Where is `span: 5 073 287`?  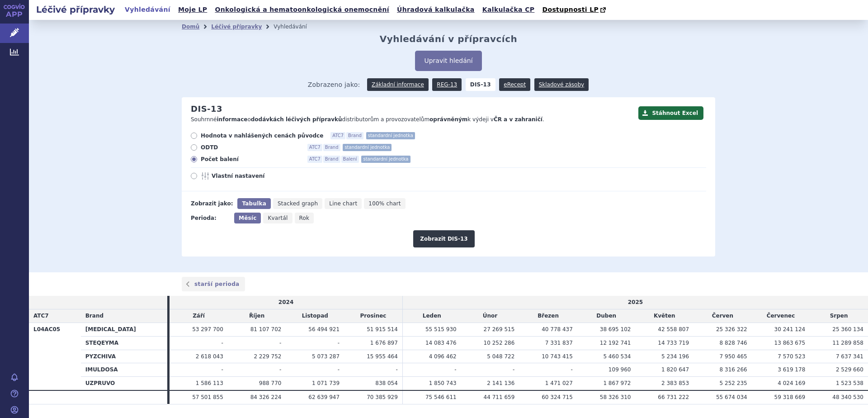
span: 5 073 287 is located at coordinates (325, 356).